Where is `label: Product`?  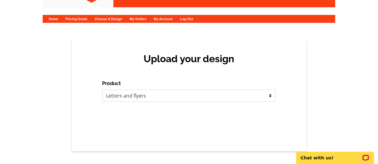
label: Product is located at coordinates (111, 84).